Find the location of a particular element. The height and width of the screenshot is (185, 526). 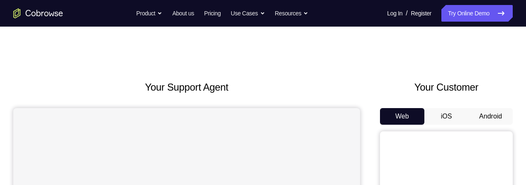

a: Try Online Demo is located at coordinates (477, 13).